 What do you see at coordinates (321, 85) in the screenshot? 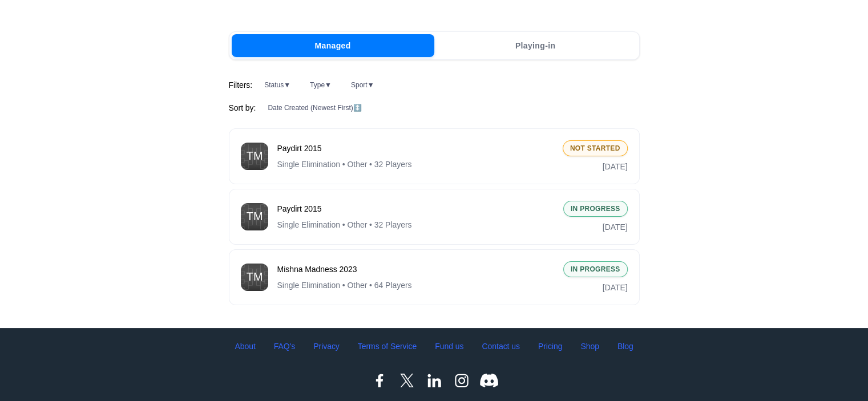
I see `button: Type▼` at bounding box center [321, 85].